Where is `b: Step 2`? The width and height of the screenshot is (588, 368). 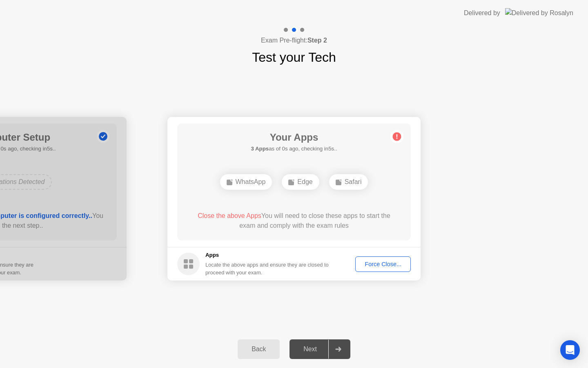 b: Step 2 is located at coordinates (317, 40).